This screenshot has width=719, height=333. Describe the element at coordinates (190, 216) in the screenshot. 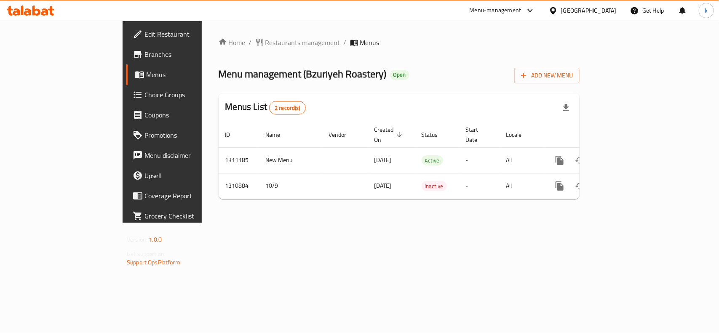

I see `span: Grocery Checklist` at that location.